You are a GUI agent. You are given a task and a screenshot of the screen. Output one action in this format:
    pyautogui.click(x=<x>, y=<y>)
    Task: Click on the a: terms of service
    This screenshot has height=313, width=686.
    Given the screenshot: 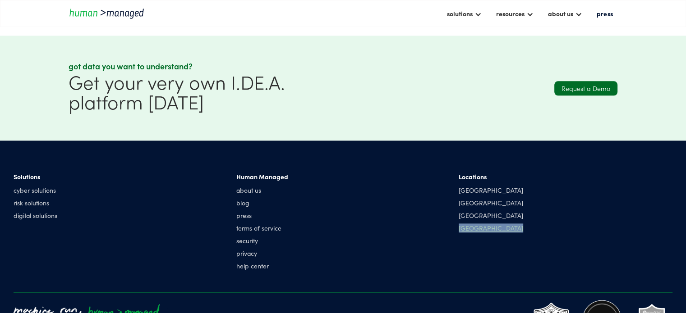 What is the action you would take?
    pyautogui.click(x=262, y=228)
    